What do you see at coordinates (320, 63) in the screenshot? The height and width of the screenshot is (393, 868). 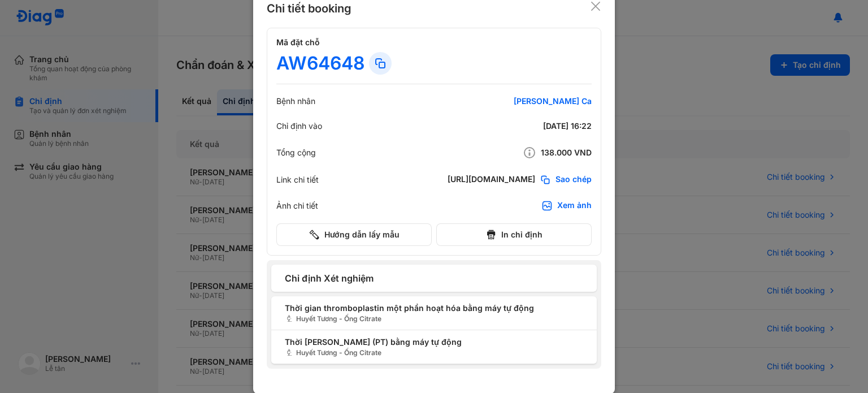 I see `div: AW64648` at bounding box center [320, 63].